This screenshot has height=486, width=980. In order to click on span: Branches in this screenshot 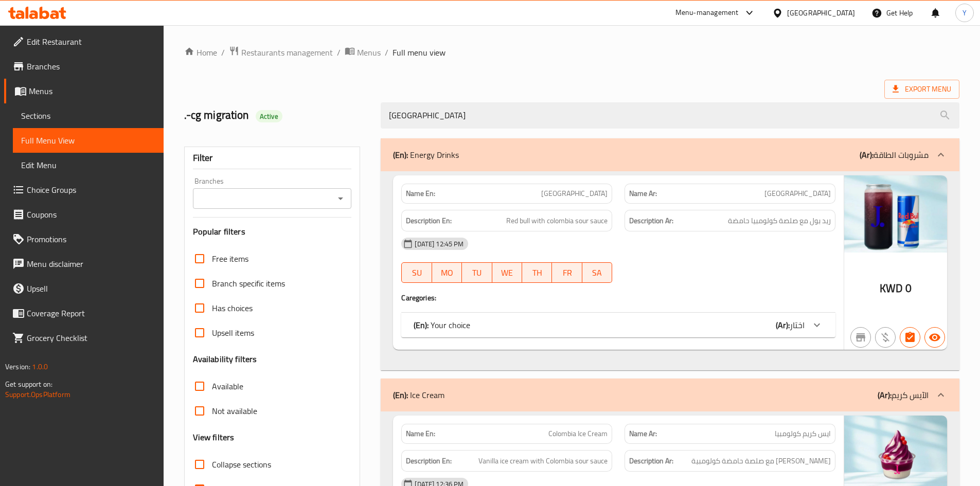, I will do `click(91, 66)`.